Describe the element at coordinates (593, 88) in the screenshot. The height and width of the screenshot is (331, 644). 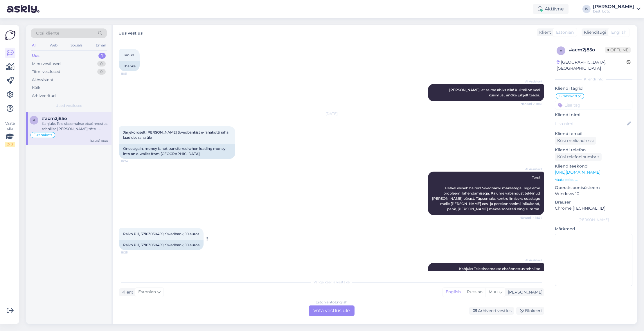
I see `p: Kliendi tag'id` at that location.